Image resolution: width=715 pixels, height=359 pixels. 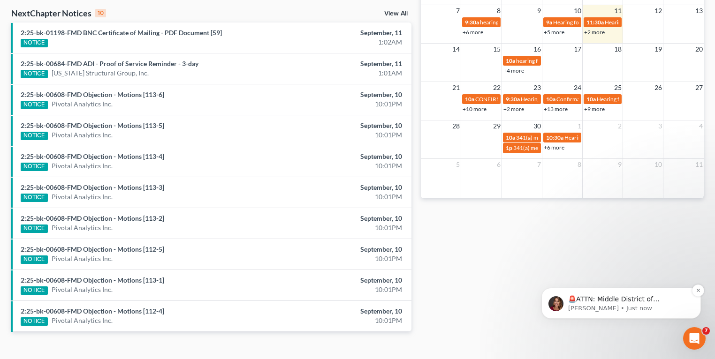 What do you see at coordinates (94, 35) in the screenshot?
I see `div: message notification from Katie, Just now. 🚨ATTN: Middle District of Florida The court has added ...` at bounding box center [94, 35].